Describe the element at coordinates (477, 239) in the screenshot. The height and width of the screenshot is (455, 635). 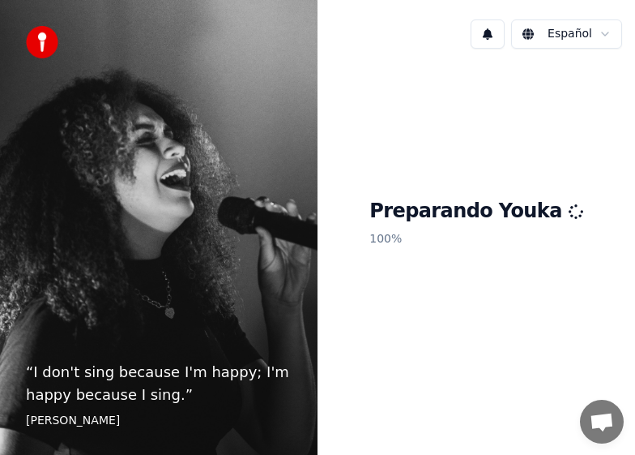
I see `p: 100 %` at that location.